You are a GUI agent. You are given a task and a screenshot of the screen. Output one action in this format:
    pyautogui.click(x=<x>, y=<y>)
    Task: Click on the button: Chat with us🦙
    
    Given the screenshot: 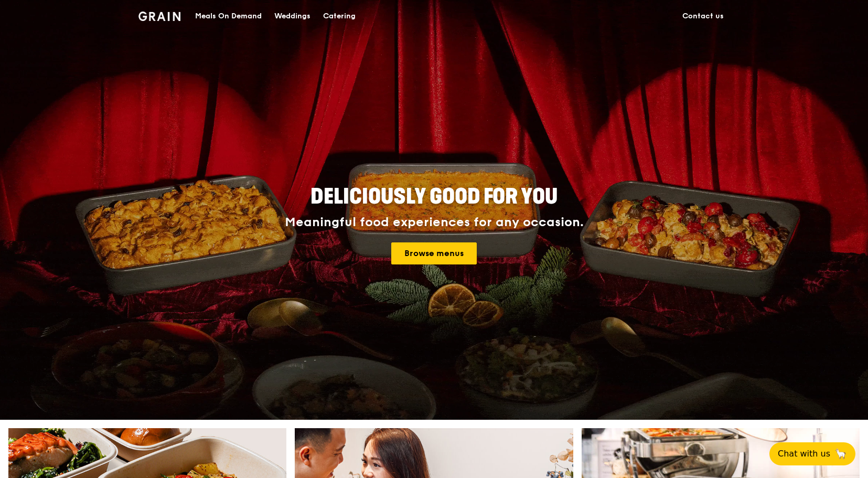 What is the action you would take?
    pyautogui.click(x=812, y=454)
    